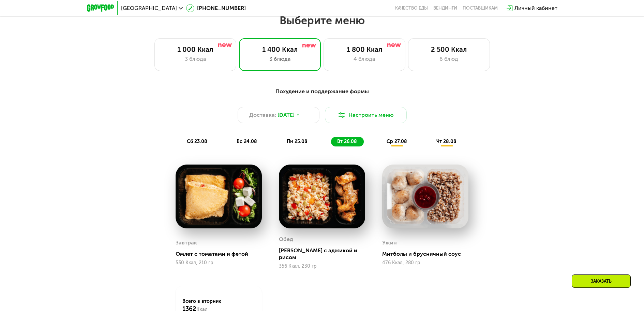  Describe the element at coordinates (601, 281) in the screenshot. I see `div: Заказать` at that location.